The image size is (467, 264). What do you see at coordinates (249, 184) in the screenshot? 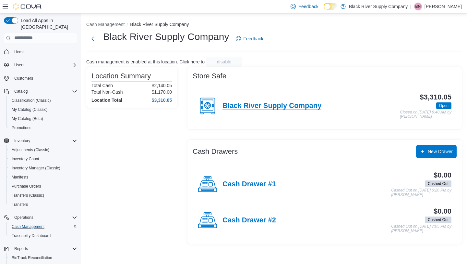
I see `h4: Cash Drawer #1` at bounding box center [249, 184].